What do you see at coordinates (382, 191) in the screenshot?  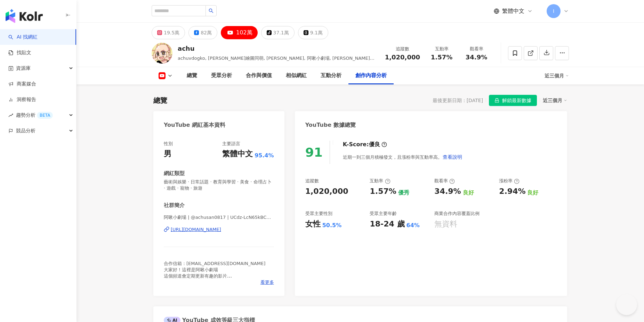 I see `div: 1.57%` at bounding box center [382, 191].